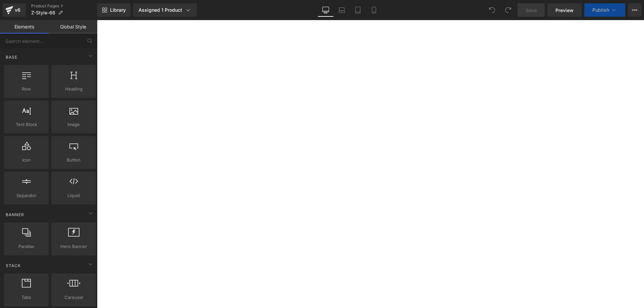  I want to click on span: Carousel, so click(74, 297).